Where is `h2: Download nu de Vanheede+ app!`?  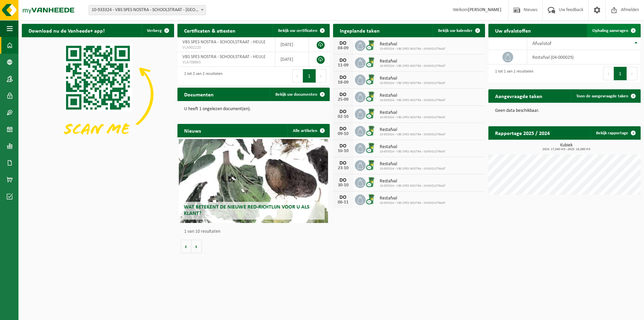 h2: Download nu de Vanheede+ app! is located at coordinates (66, 30).